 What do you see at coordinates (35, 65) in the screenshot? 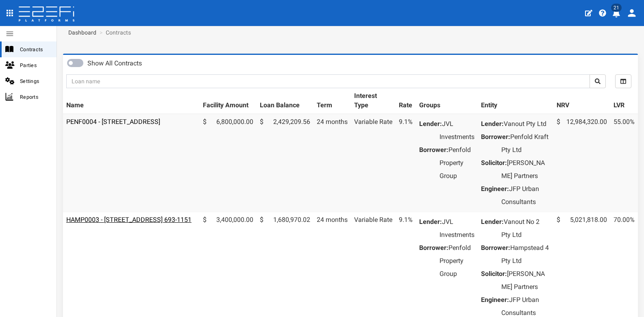
I see `span: Parties` at bounding box center [35, 65].